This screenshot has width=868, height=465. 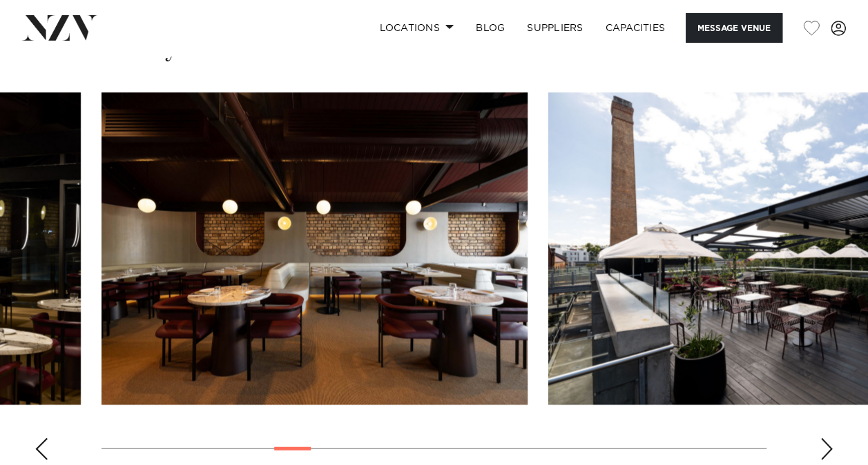 I want to click on a: Locations, so click(x=416, y=28).